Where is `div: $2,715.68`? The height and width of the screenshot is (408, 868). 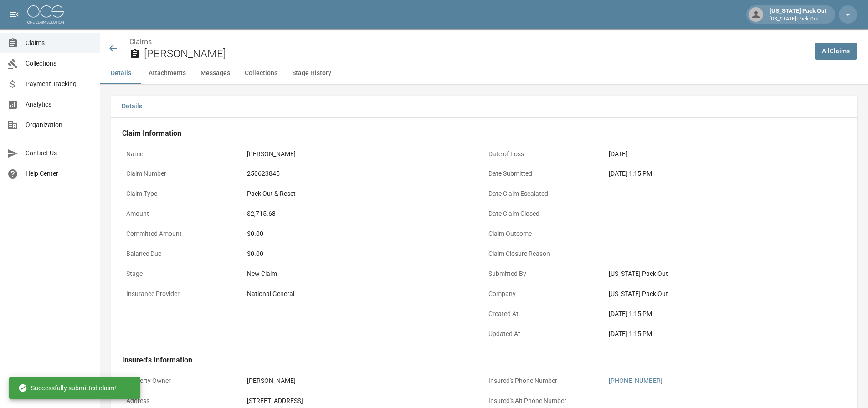 div: $2,715.68 is located at coordinates (261, 214).